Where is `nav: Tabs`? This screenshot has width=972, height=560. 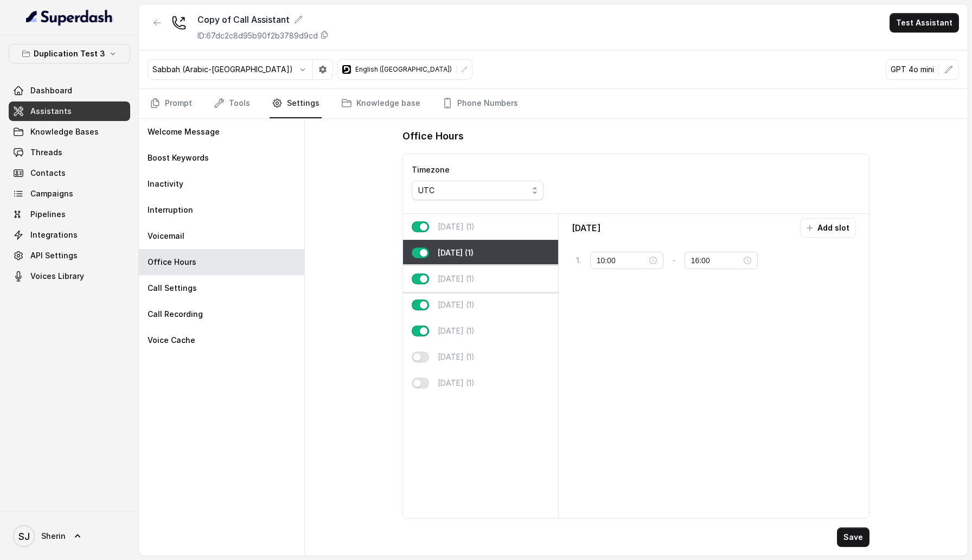
nav: Tabs is located at coordinates (553, 104).